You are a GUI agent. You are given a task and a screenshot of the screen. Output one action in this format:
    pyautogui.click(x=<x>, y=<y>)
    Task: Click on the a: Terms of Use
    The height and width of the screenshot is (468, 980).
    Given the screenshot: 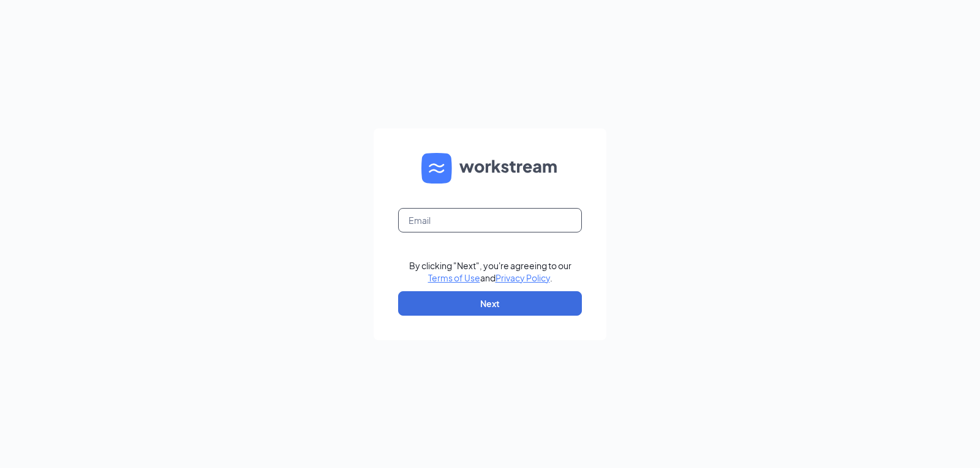 What is the action you would take?
    pyautogui.click(x=454, y=278)
    